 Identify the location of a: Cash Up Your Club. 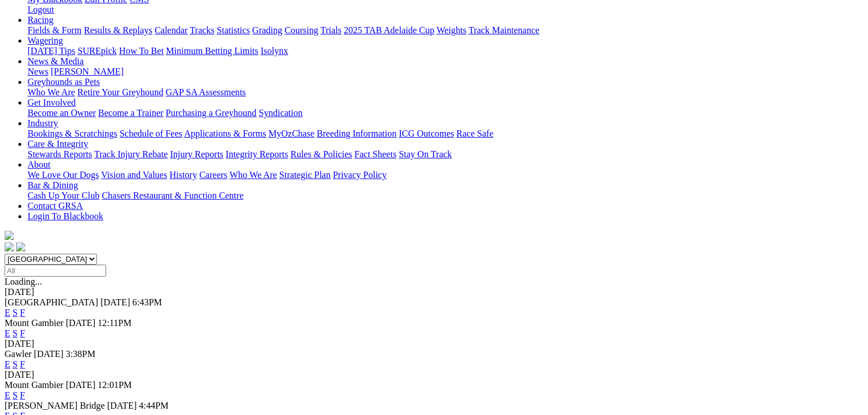
(63, 195).